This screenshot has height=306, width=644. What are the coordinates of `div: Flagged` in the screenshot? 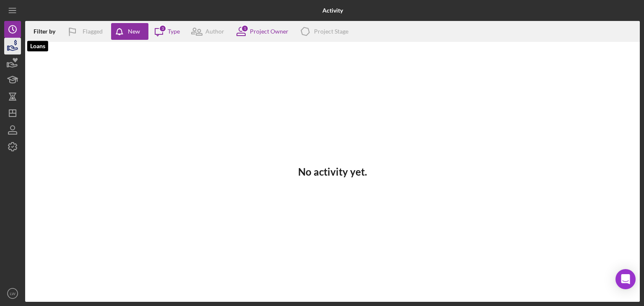 It's located at (93, 32).